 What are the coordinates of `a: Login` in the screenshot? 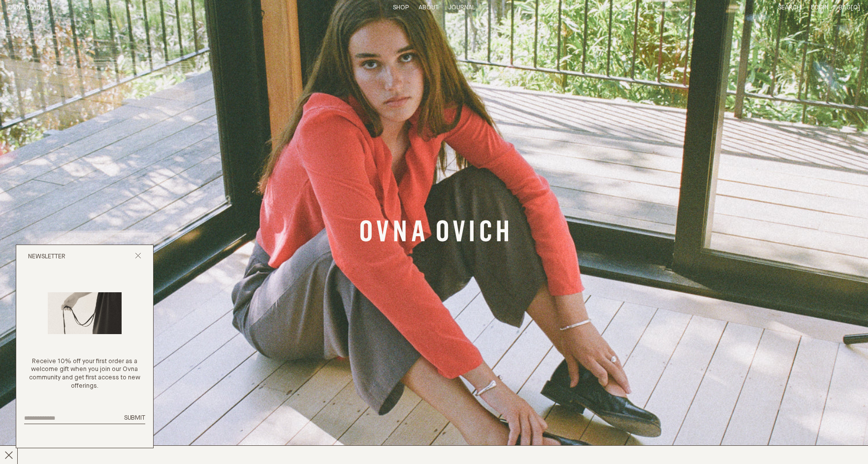 It's located at (819, 7).